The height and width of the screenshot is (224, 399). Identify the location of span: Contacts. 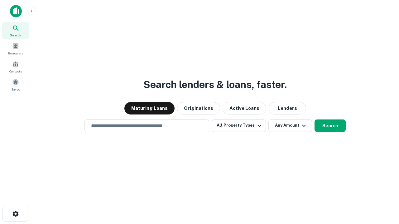
(16, 71).